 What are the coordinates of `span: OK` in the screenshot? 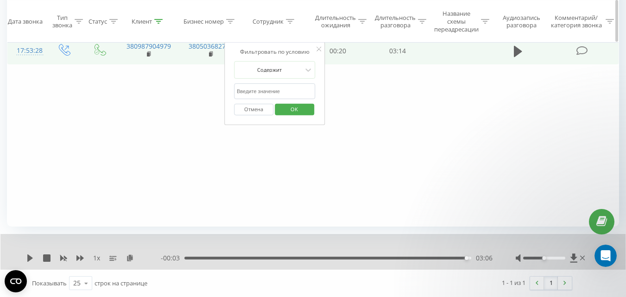 It's located at (294, 109).